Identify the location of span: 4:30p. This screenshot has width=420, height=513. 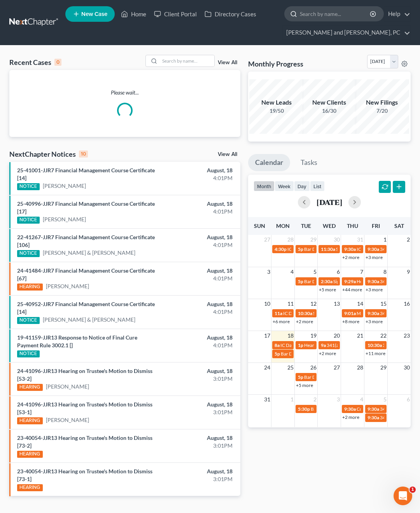
(281, 249).